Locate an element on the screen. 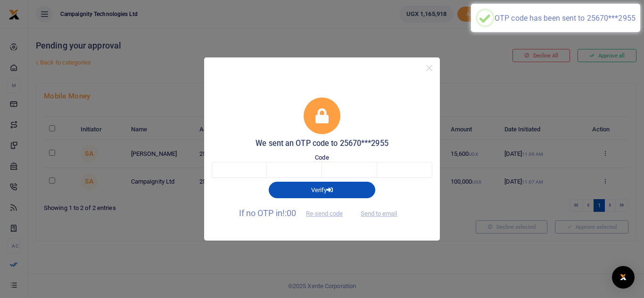 The width and height of the screenshot is (644, 298). label: Code is located at coordinates (322, 158).